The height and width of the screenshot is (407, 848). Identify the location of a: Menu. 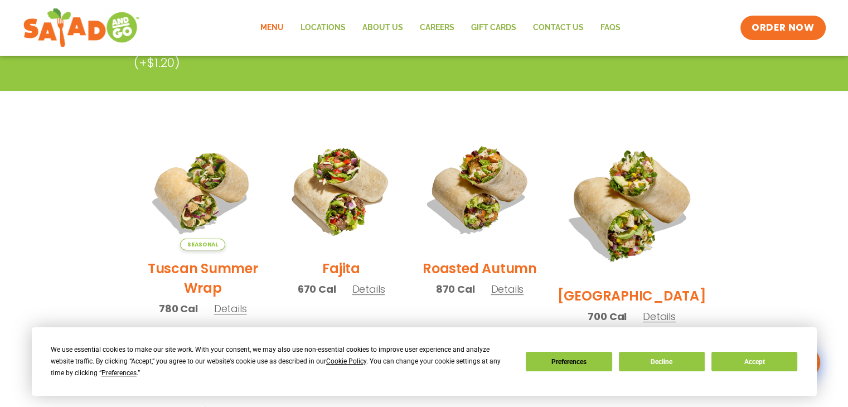
(272, 28).